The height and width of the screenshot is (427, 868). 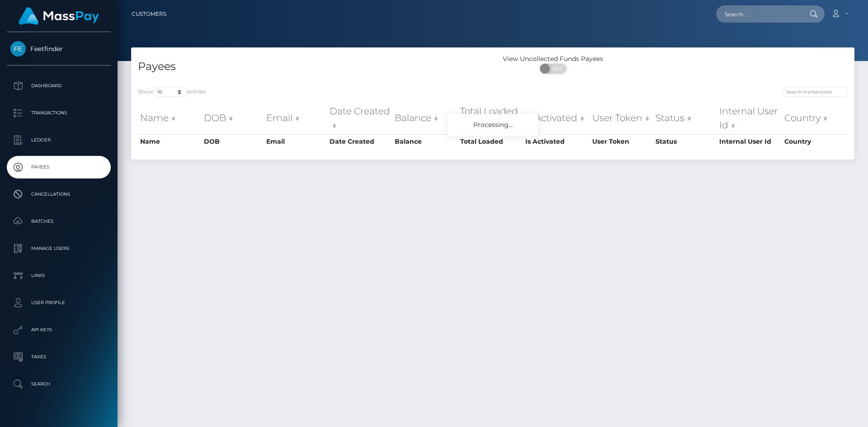 I want to click on a: Search, so click(x=59, y=384).